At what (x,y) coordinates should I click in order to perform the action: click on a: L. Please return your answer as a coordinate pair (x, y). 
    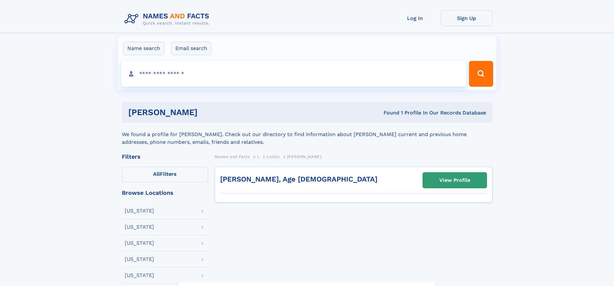
    Looking at the image, I should click on (258, 156).